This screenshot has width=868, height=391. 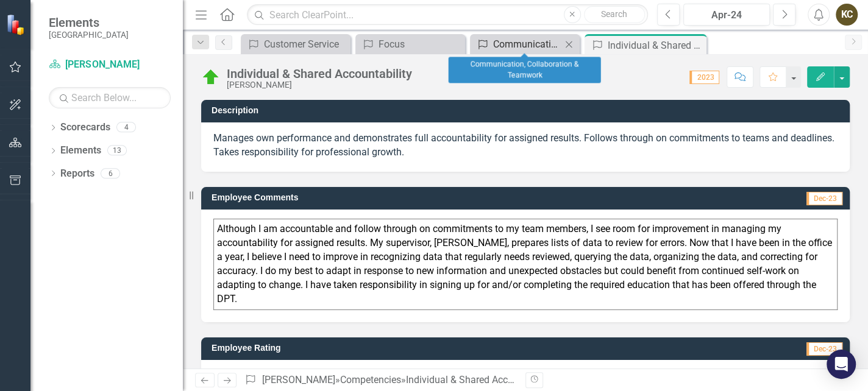 What do you see at coordinates (117, 150) in the screenshot?
I see `div: 13` at bounding box center [117, 150].